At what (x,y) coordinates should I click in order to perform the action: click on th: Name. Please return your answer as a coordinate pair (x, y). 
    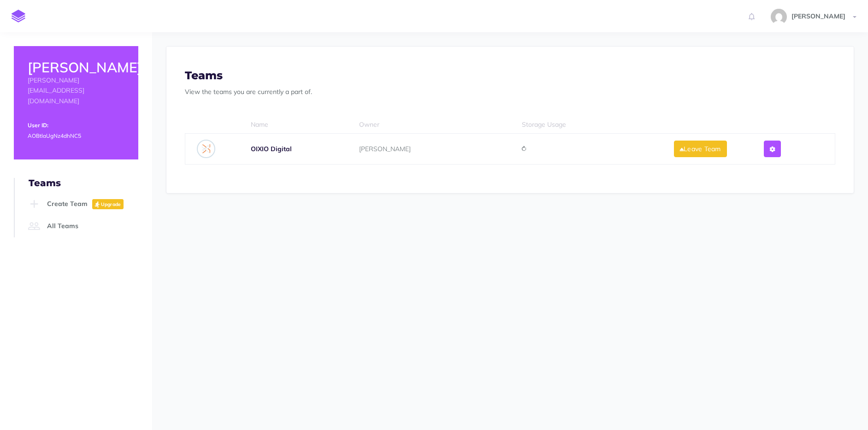
    Looking at the image, I should click on (293, 124).